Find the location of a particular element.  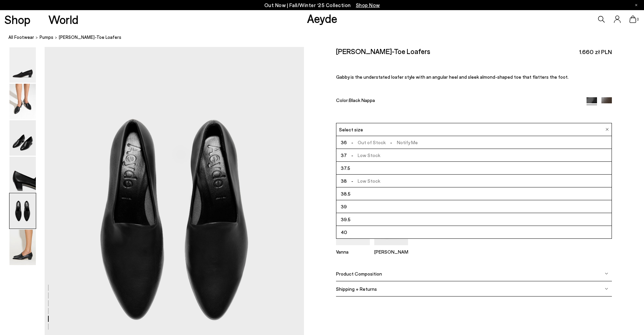

span: 37.5 is located at coordinates (345, 168).